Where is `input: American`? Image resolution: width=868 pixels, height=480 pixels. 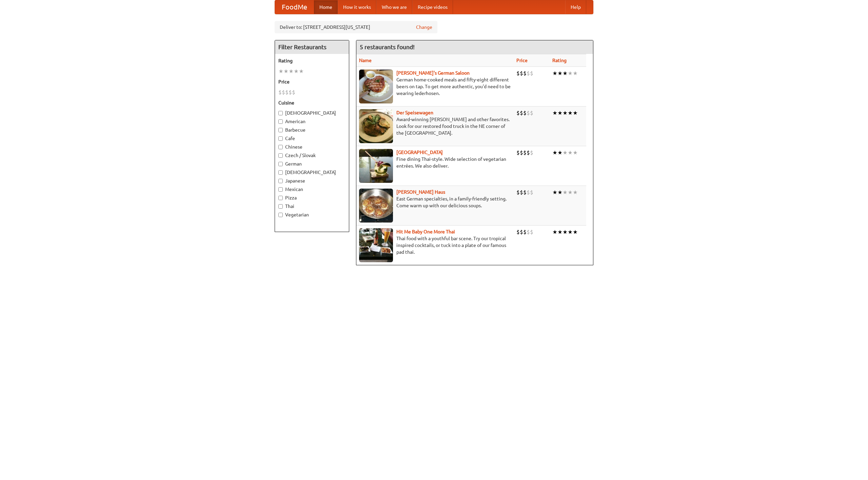
input: American is located at coordinates (280, 122).